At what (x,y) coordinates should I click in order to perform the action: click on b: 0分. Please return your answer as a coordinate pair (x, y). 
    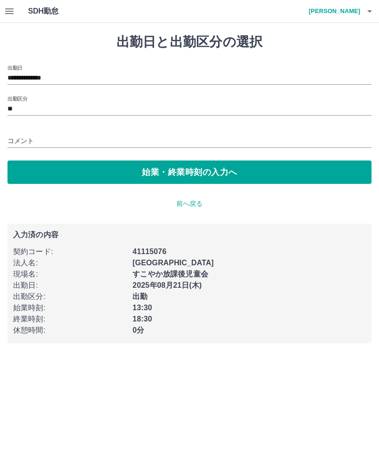
    Looking at the image, I should click on (138, 330).